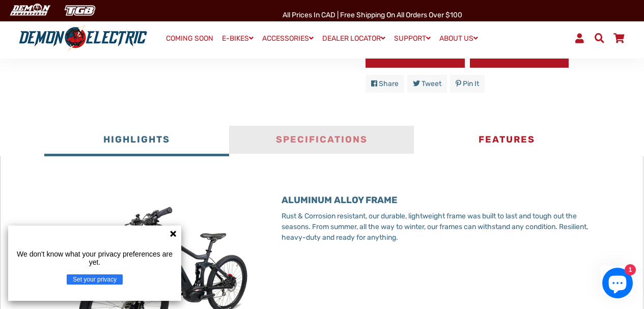 Image resolution: width=644 pixels, height=309 pixels. What do you see at coordinates (354, 38) in the screenshot?
I see `a: DEALER LOCATOR` at bounding box center [354, 38].